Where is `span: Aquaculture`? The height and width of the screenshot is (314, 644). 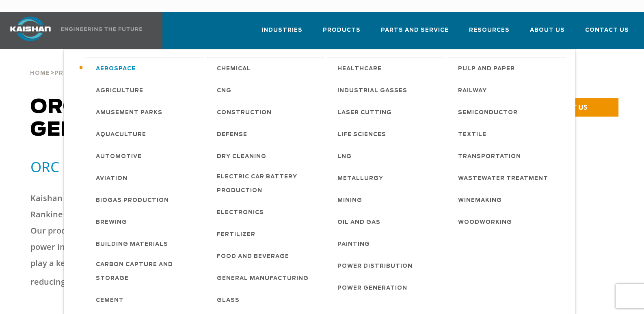 span: Aquaculture is located at coordinates (121, 134).